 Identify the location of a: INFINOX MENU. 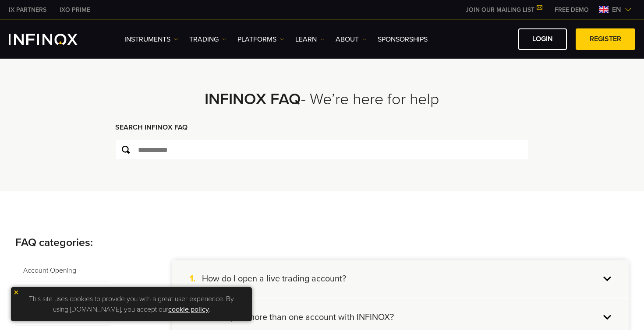
(571, 10).